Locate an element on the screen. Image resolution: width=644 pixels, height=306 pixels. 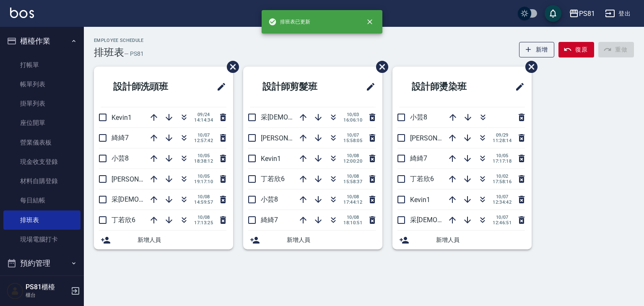
span: 12:57:42 is located at coordinates (204, 141).